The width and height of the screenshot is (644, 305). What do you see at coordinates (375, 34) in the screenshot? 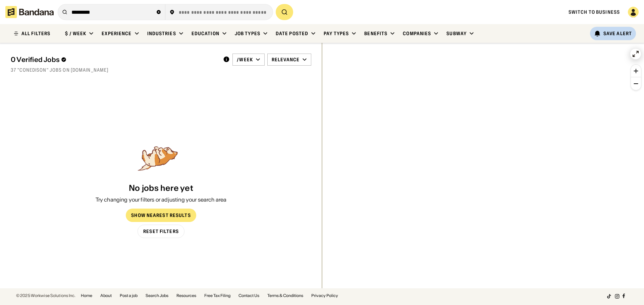
I see `div: Benefits` at bounding box center [375, 34].